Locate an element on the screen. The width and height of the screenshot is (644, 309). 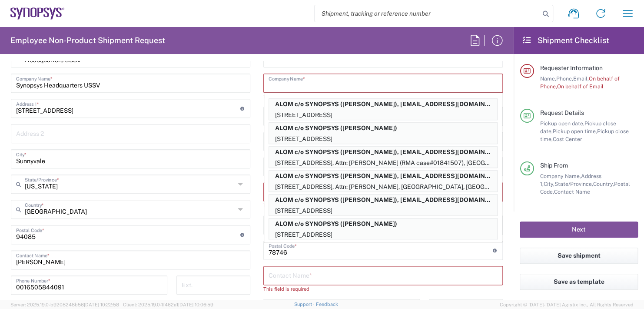
span: On behalf of Email is located at coordinates (580, 86).